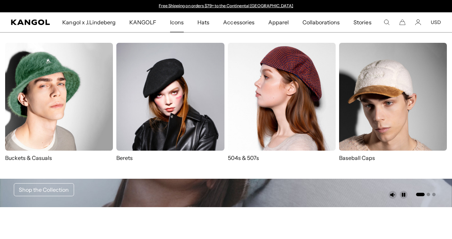 The height and width of the screenshot is (239, 452). What do you see at coordinates (420, 194) in the screenshot?
I see `button: Go to slide 1` at bounding box center [420, 194].